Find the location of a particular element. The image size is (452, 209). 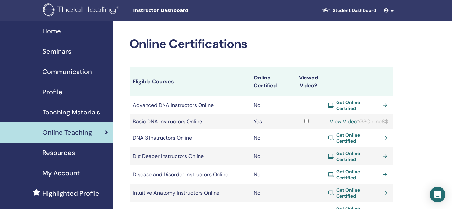

span: Instructor Dashboard is located at coordinates (182, 10).